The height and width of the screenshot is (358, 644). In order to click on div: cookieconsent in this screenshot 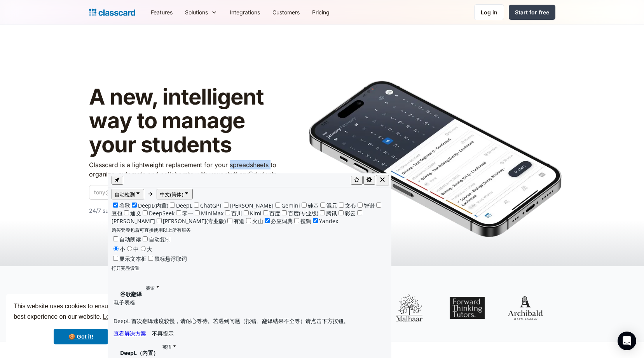, I will do `click(81, 323)`.